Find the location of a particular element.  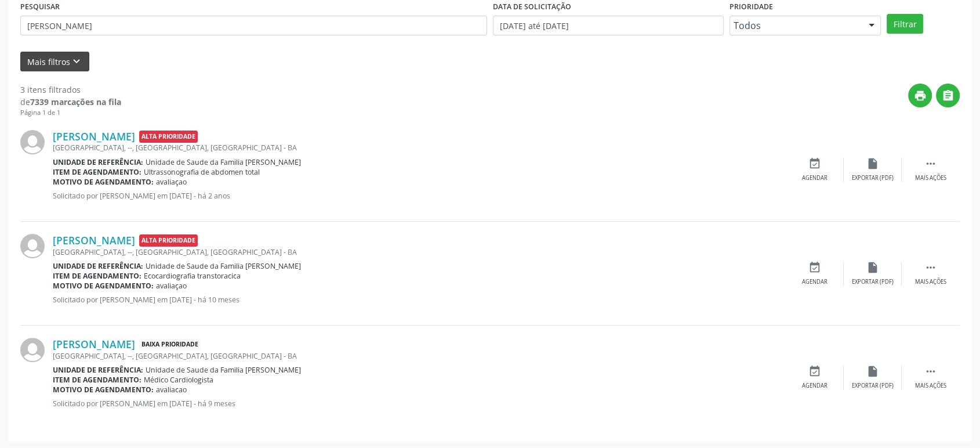

div: de is located at coordinates (70, 101).